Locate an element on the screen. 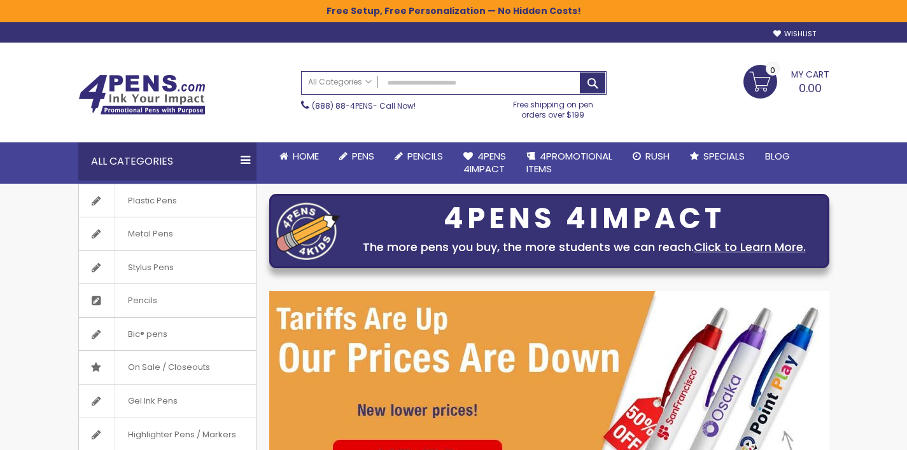 This screenshot has width=907, height=450. a: 4Pens4impact is located at coordinates (484, 163).